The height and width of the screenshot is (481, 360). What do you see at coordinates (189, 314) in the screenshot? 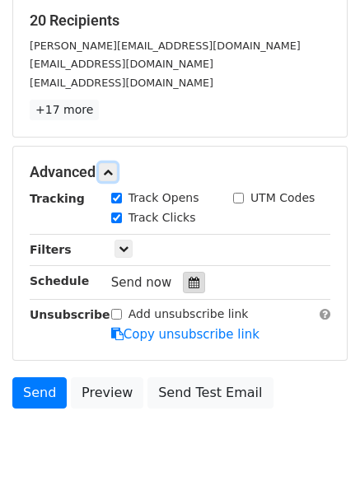
I see `label: Add unsubscribe link` at bounding box center [189, 314].